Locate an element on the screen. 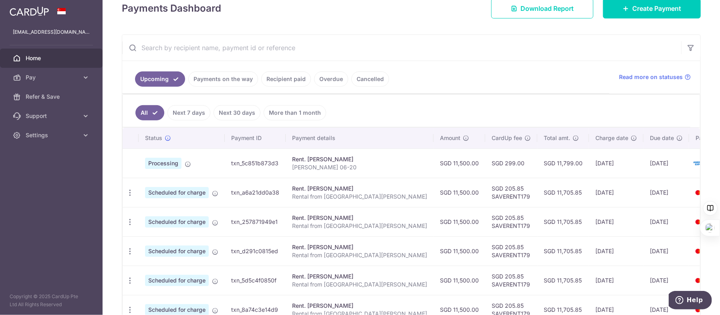 The image size is (720, 315). span: Refer & Save is located at coordinates (52, 97).